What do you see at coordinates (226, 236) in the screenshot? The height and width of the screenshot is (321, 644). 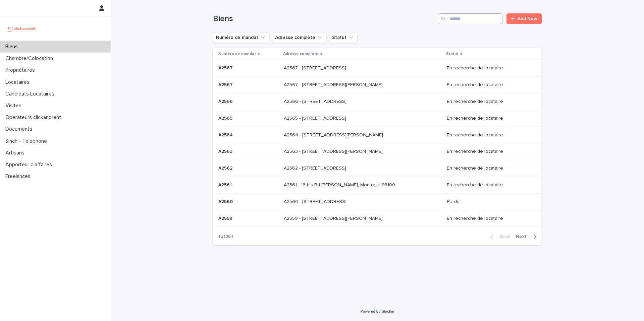 I see `p: 1 of 257` at bounding box center [226, 236].